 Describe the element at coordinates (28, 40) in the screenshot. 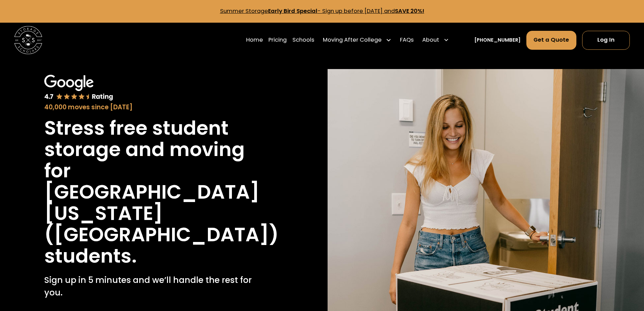

I see `img: Storage Scholars main logo` at that location.